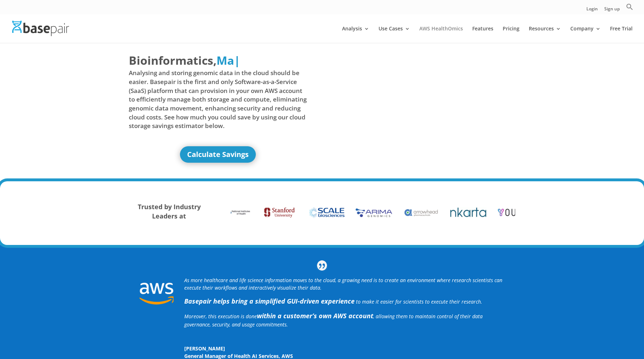 This screenshot has height=359, width=644. What do you see at coordinates (612, 11) in the screenshot?
I see `a: Sign up` at bounding box center [612, 11].